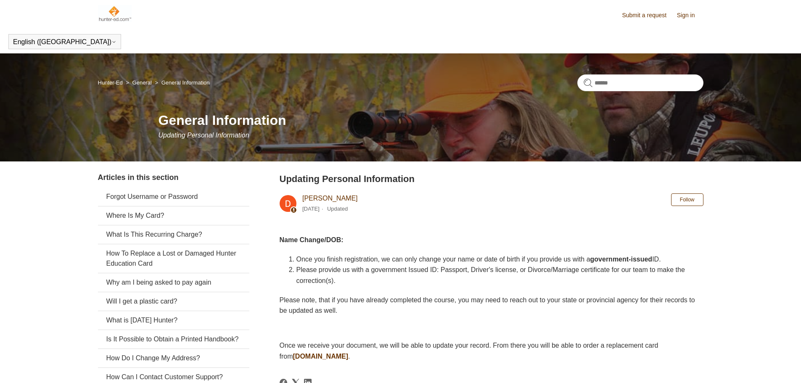 This screenshot has height=383, width=801. I want to click on a: Sign in, so click(690, 15).